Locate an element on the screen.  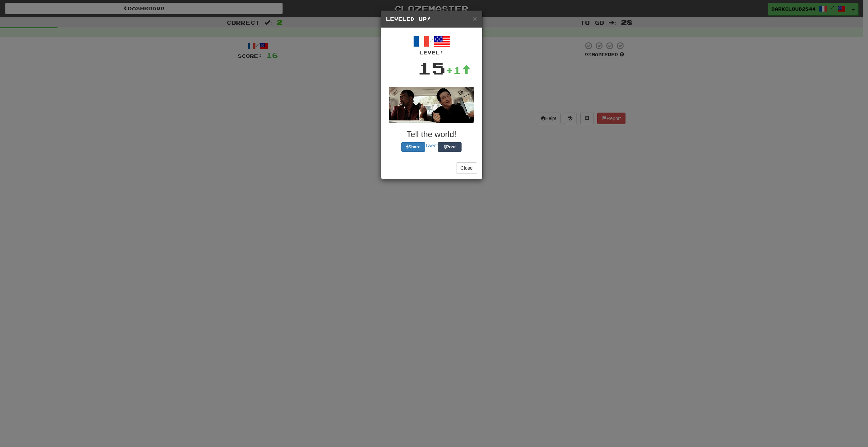
button: Share is located at coordinates (414, 147).